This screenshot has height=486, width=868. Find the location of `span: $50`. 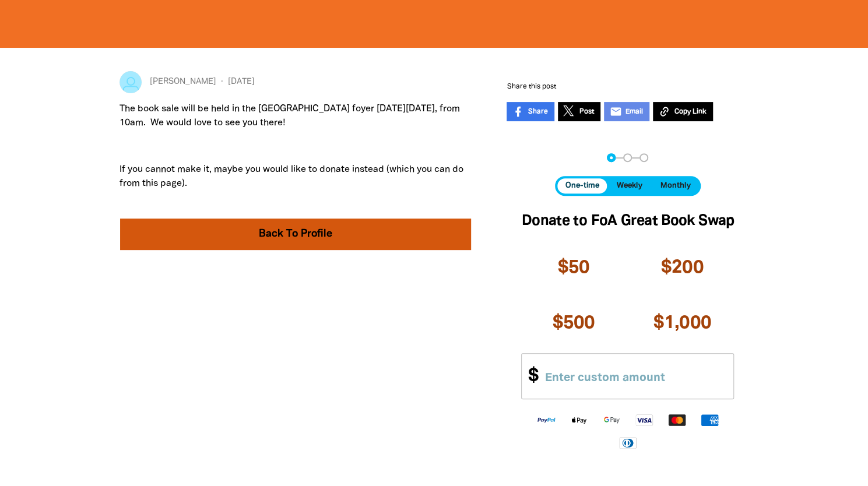

span: $50 is located at coordinates (573, 267).